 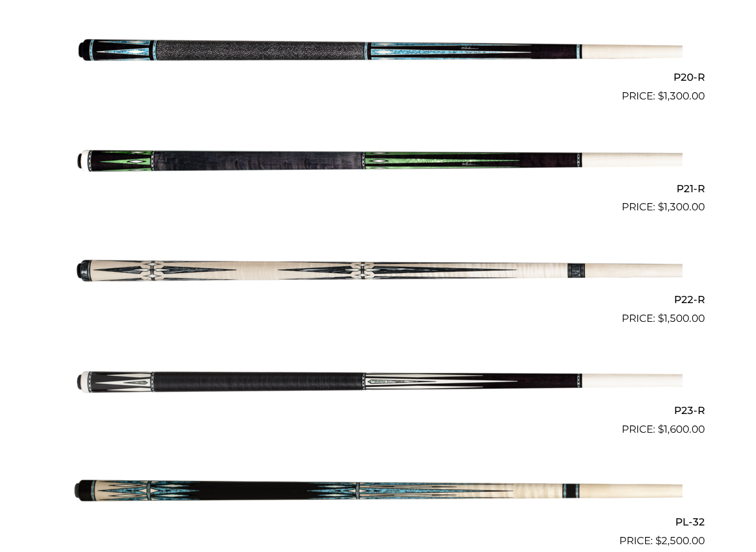 What do you see at coordinates (379, 77) in the screenshot?
I see `h2: P20-R` at bounding box center [379, 77].